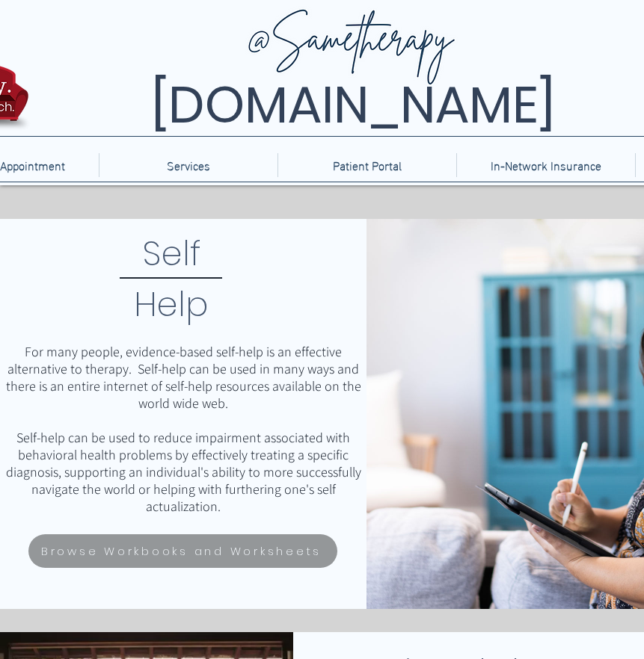  Describe the element at coordinates (367, 165) in the screenshot. I see `p: Patient Portal` at that location.